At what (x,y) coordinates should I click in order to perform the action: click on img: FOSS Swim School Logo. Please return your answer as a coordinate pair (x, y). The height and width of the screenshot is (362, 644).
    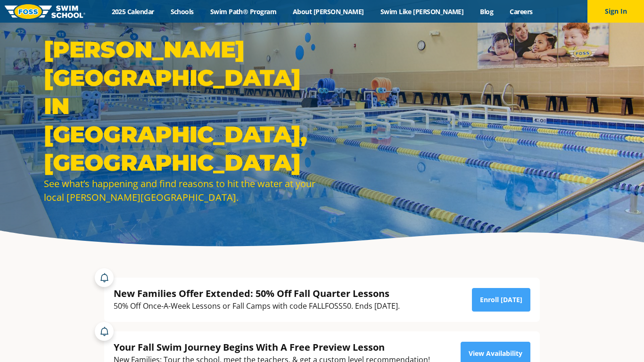
    Looking at the image, I should click on (45, 11).